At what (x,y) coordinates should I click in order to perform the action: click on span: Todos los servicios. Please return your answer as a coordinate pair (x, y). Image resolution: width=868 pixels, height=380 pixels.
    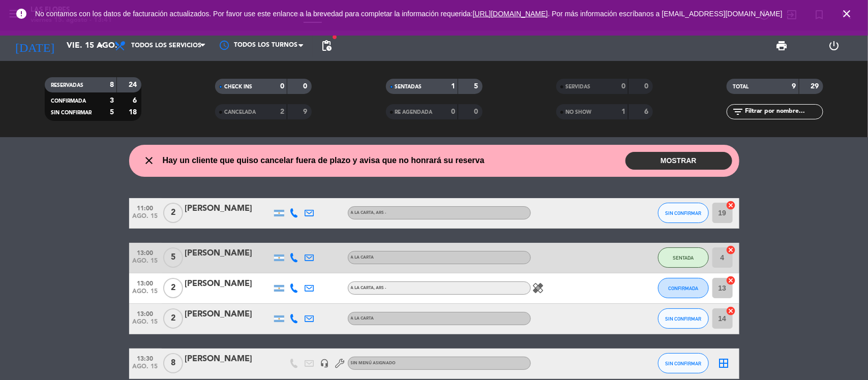
    Looking at the image, I should click on (166, 45).